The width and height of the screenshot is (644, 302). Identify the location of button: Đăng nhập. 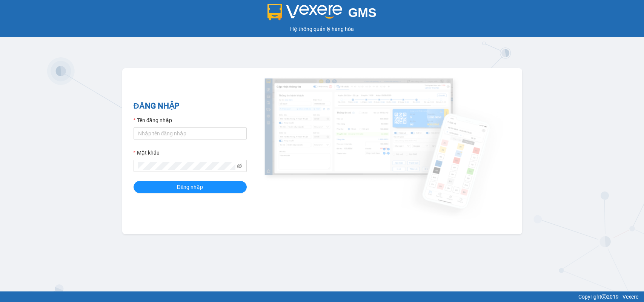
(190, 187).